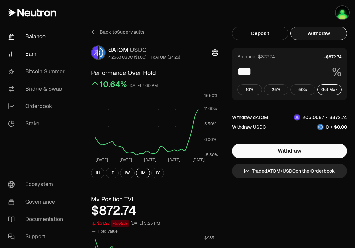 The width and height of the screenshot is (355, 248). What do you see at coordinates (277, 90) in the screenshot?
I see `button: 25%` at bounding box center [277, 90].